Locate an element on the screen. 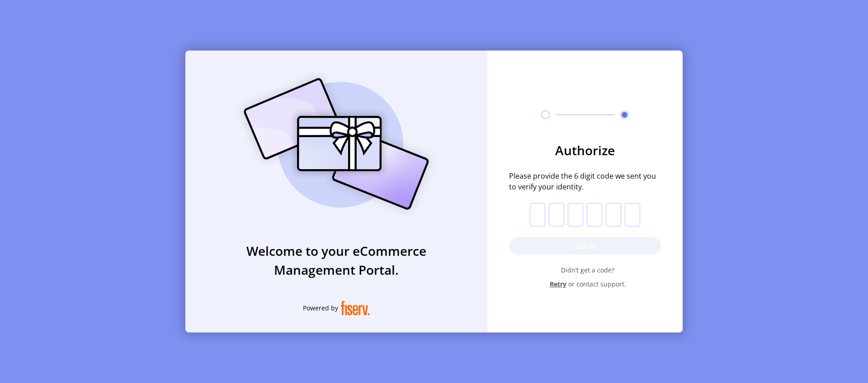  h3: Welcome to your eCommerce Management Portal. is located at coordinates (336, 260).